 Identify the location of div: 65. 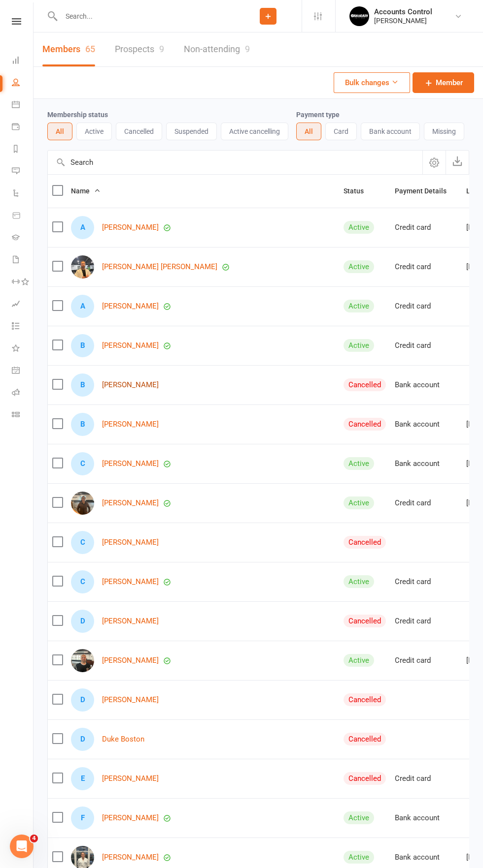
(90, 49).